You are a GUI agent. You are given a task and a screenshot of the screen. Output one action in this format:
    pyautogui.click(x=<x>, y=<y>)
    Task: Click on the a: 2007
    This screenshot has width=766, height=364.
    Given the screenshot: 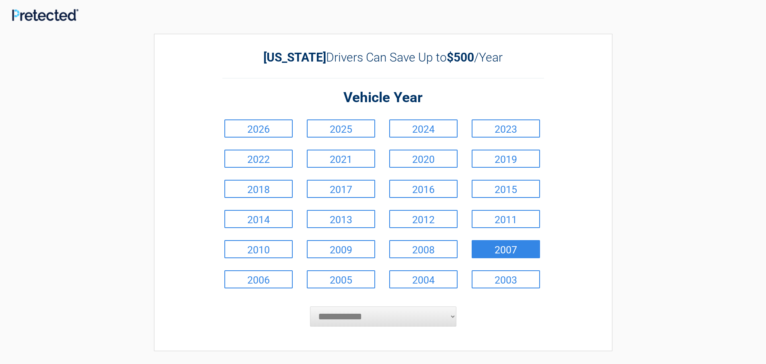 What is the action you would take?
    pyautogui.click(x=506, y=249)
    